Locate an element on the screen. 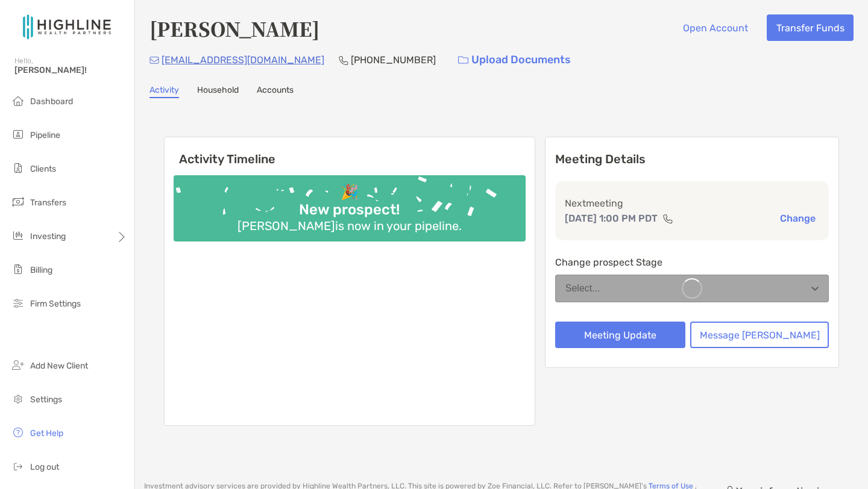 Image resolution: width=868 pixels, height=489 pixels. span: Log out is located at coordinates (44, 467).